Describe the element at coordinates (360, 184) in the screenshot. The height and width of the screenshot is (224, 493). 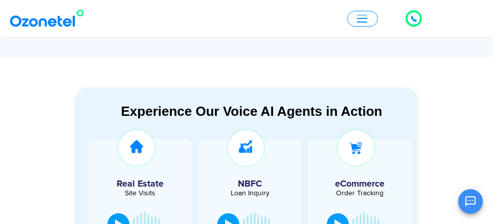
I see `h5: eCommerce` at that location.